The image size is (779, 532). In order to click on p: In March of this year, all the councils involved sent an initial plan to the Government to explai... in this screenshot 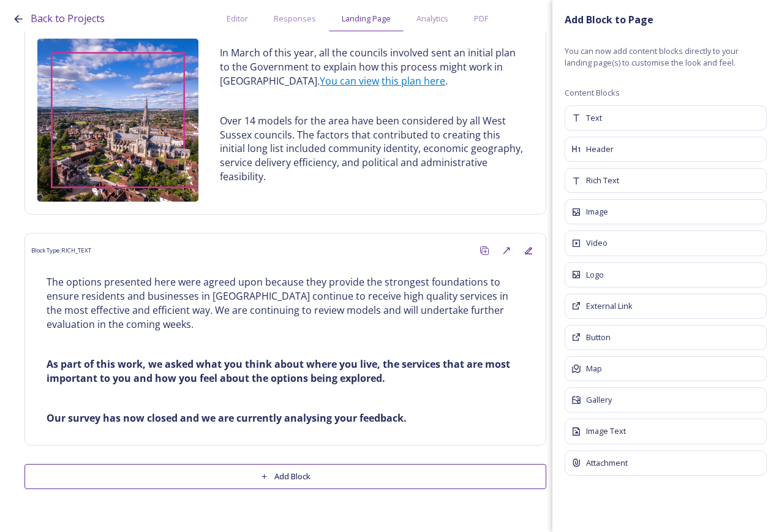, I will do `click(372, 67)`.